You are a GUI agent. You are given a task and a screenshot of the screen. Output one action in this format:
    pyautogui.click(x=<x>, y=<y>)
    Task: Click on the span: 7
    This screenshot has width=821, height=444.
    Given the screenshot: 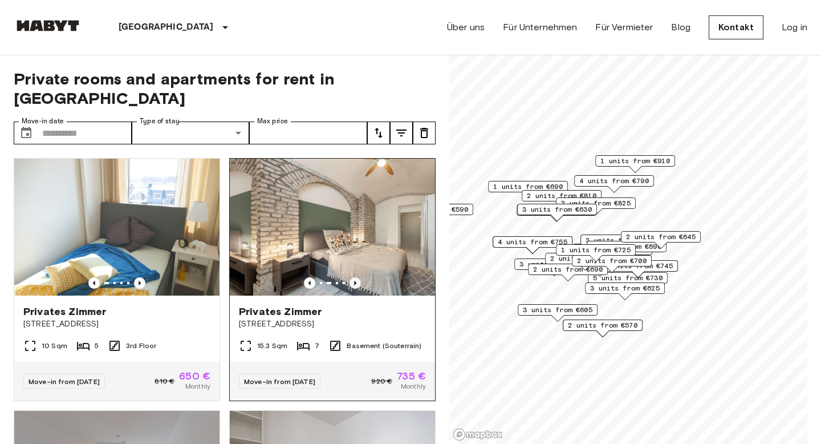 What is the action you would take?
    pyautogui.click(x=317, y=346)
    